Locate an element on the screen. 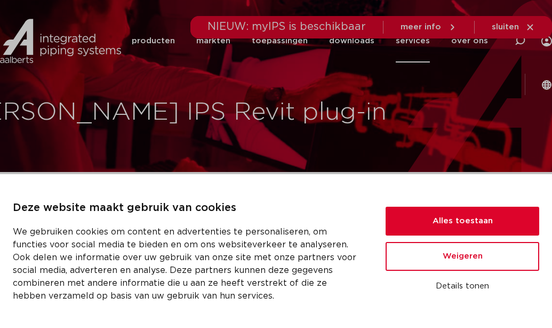  span: meer info is located at coordinates (421, 27).